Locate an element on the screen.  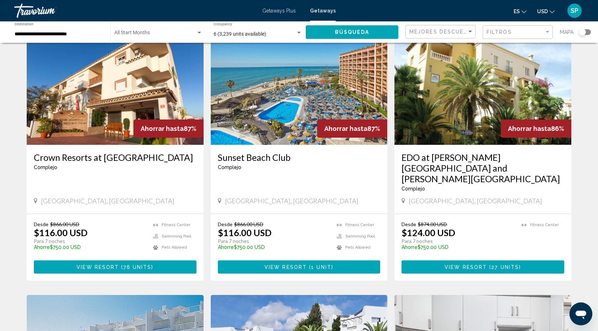
img: 1469O01X.jpg is located at coordinates (299, 88).